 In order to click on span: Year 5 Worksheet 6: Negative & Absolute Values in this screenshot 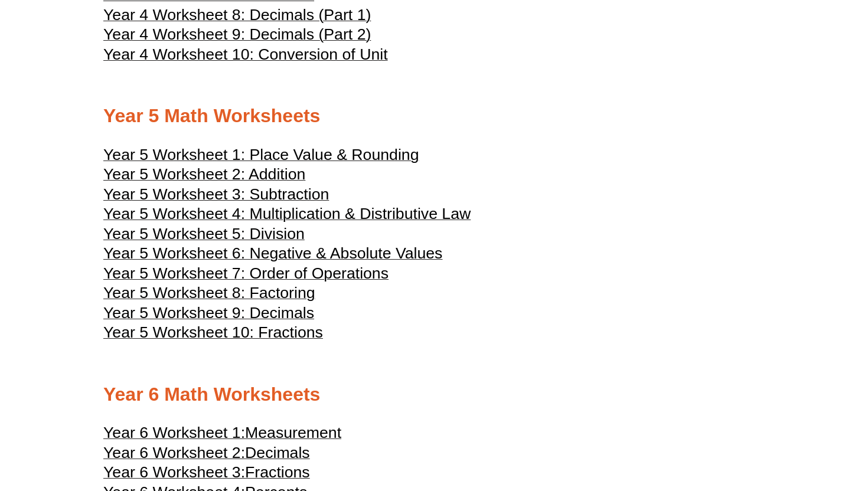, I will do `click(273, 253)`.